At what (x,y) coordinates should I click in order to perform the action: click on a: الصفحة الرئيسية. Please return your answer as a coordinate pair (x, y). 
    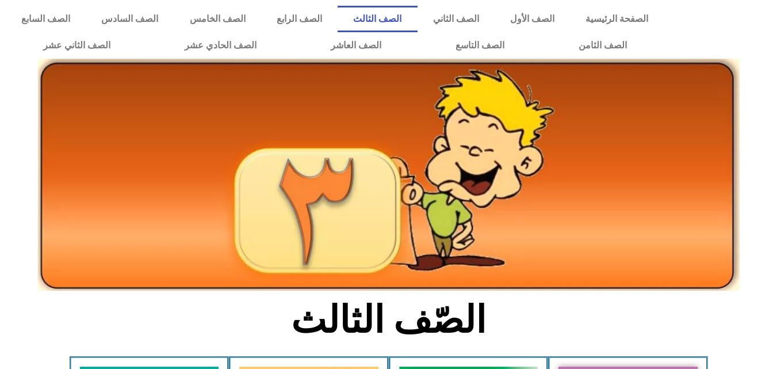
    Looking at the image, I should click on (617, 19).